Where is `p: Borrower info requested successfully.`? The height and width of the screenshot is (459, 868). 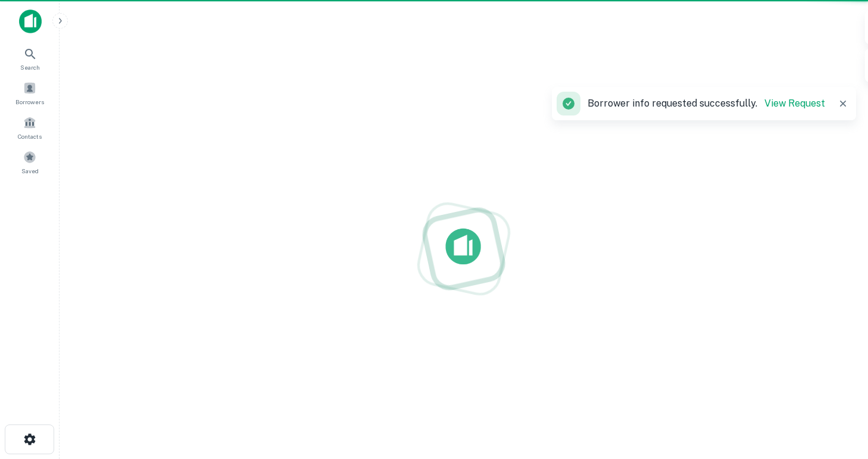
p: Borrower info requested successfully. is located at coordinates (706, 104).